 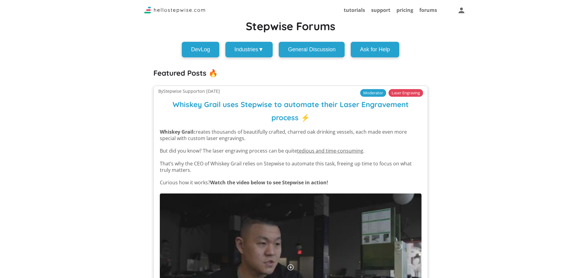 What do you see at coordinates (291, 167) in the screenshot?
I see `p: That’s why the CEO of Whiskey Grail relies on Stepwise to automate this task, freeing up time to ...` at bounding box center [291, 167].